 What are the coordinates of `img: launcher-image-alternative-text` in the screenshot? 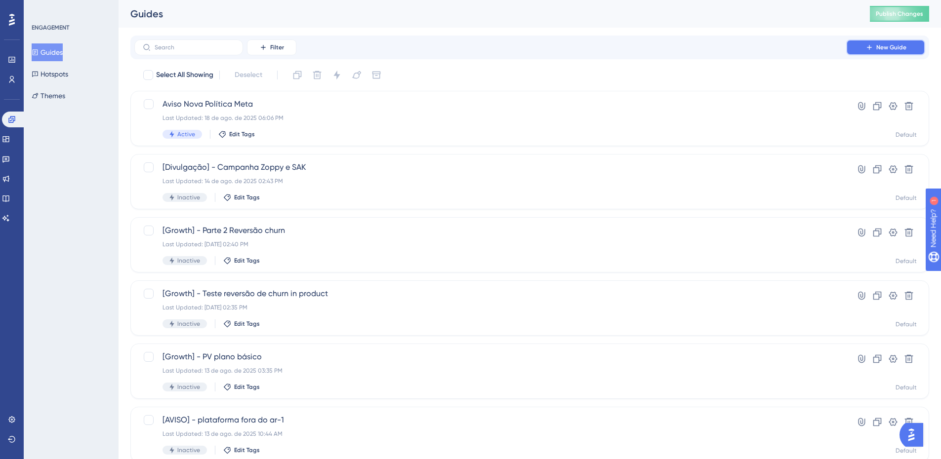 It's located at (12, 15).